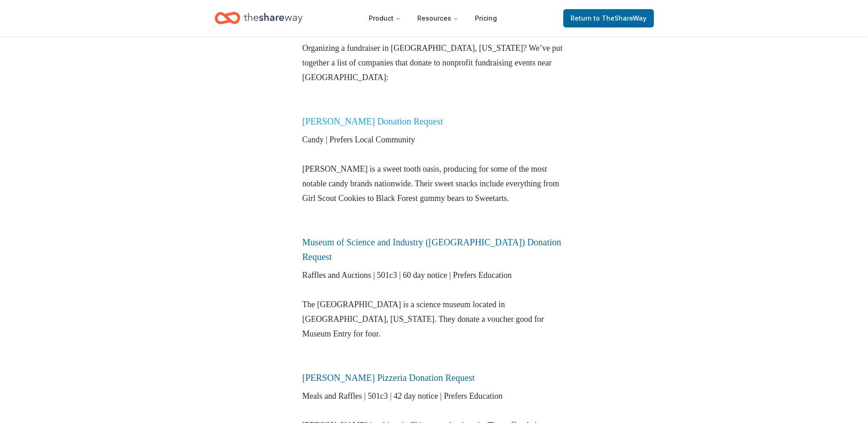 The height and width of the screenshot is (423, 868). I want to click on a: Returnto TheShareWay, so click(609, 18).